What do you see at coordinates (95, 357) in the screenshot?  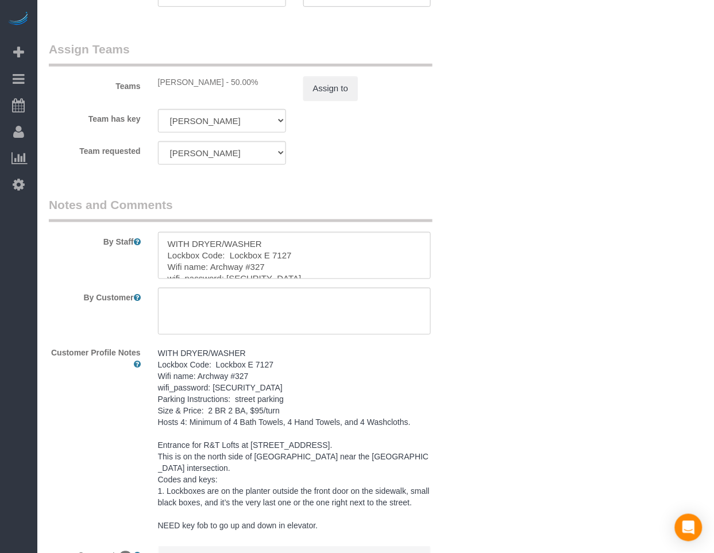 I see `label: Customer Profile Notes` at bounding box center [95, 357].